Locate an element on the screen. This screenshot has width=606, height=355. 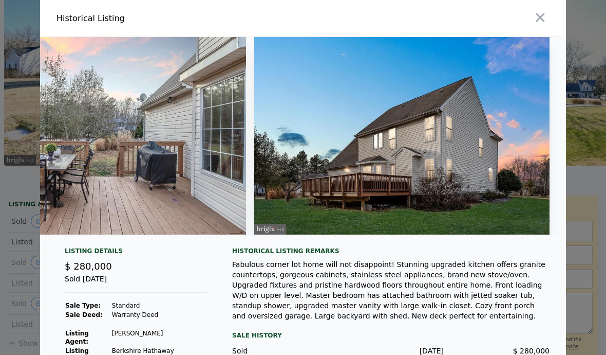
strong: Listing Agent: is located at coordinates (77, 337).